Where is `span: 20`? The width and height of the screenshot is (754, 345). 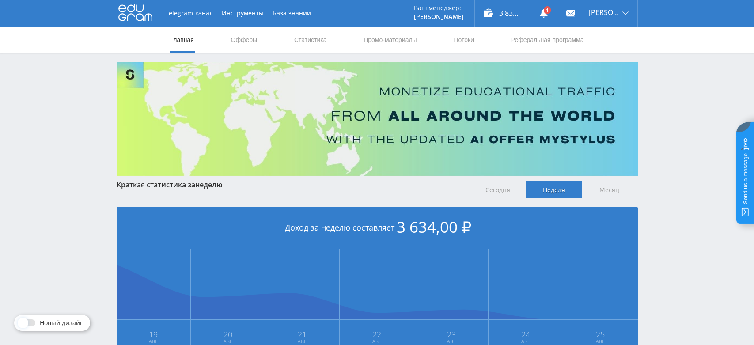
span: 20 is located at coordinates (228, 334).